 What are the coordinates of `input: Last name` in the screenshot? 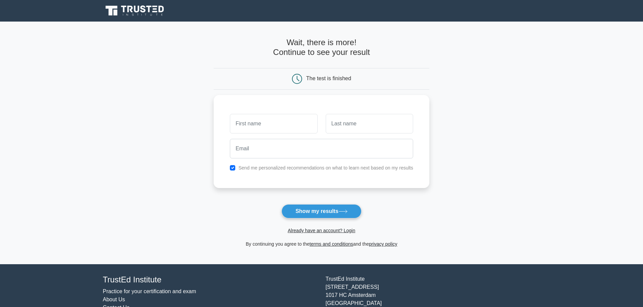 It's located at (369, 124).